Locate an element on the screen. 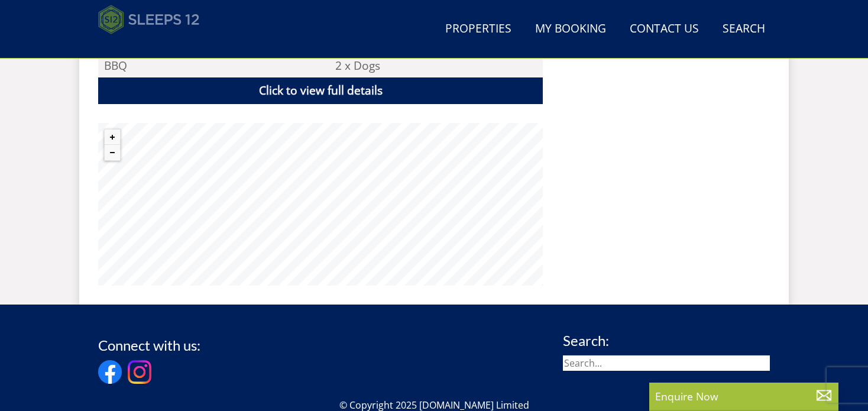 Image resolution: width=868 pixels, height=411 pixels. canvas: Map is located at coordinates (321, 204).